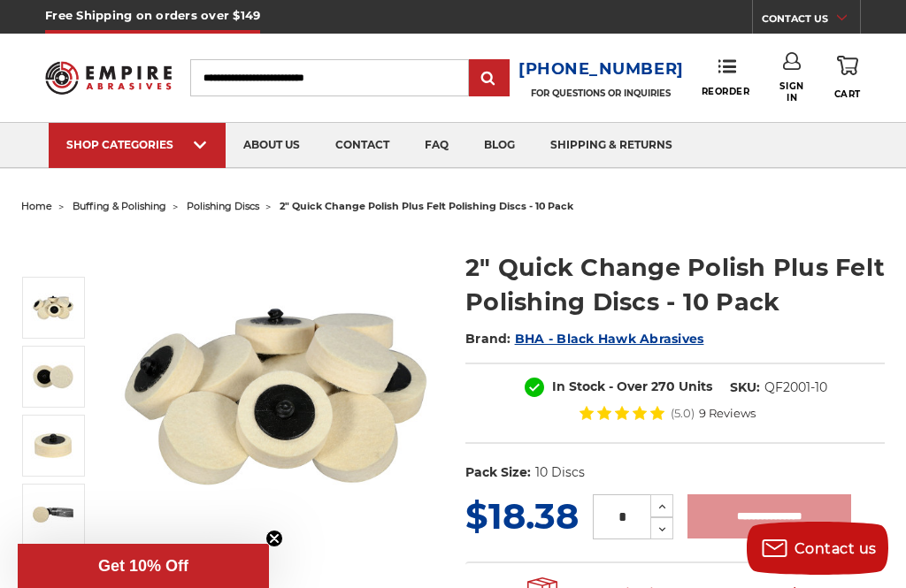  What do you see at coordinates (696, 386) in the screenshot?
I see `span: Units` at bounding box center [696, 386].